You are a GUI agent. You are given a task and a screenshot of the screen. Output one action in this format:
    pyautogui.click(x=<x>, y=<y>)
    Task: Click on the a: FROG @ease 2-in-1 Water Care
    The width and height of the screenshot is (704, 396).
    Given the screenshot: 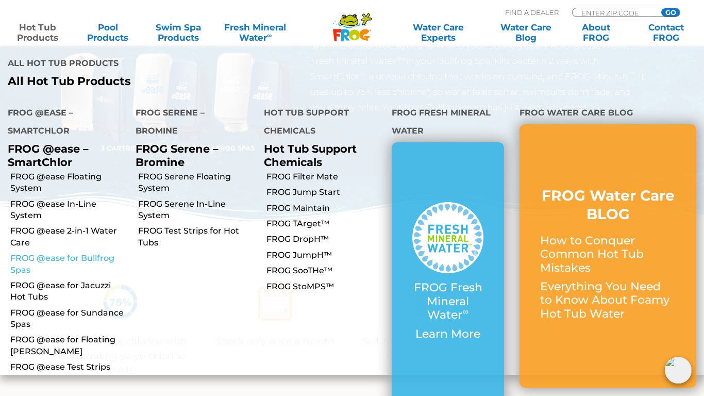 What is the action you would take?
    pyautogui.click(x=69, y=237)
    